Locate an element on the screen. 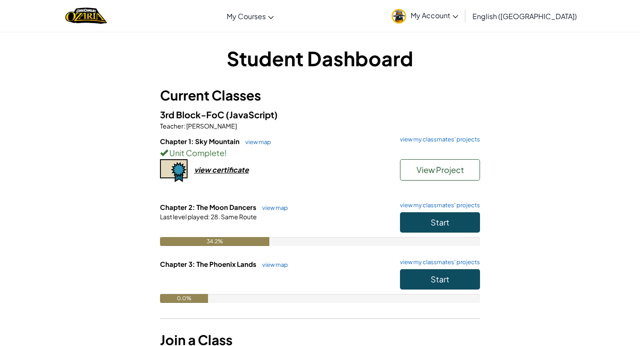  span: My Courses is located at coordinates (246, 16).